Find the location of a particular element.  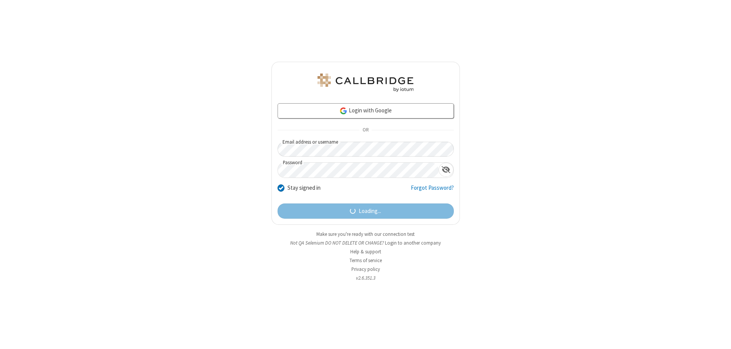

a: Login with Google is located at coordinates (366, 111).